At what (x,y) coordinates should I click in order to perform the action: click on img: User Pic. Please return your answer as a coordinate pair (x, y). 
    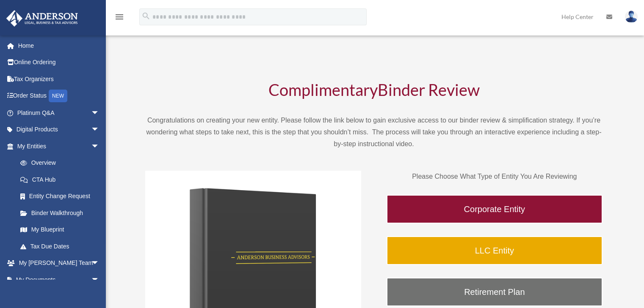
    Looking at the image, I should click on (631, 16).